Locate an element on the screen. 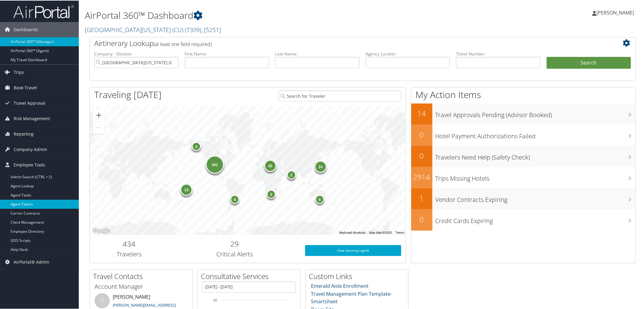  span: (at least one field required) is located at coordinates (182, 43).